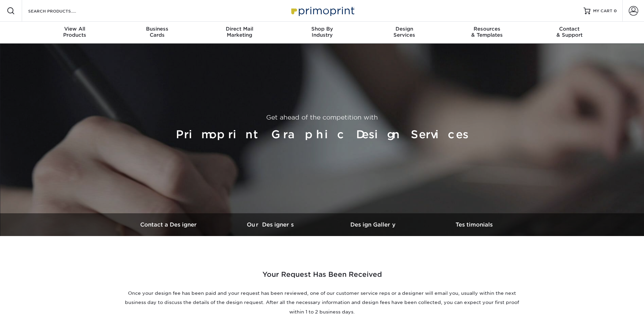  What do you see at coordinates (487, 33) in the screenshot?
I see `a: Resources& Templates` at bounding box center [487, 33].